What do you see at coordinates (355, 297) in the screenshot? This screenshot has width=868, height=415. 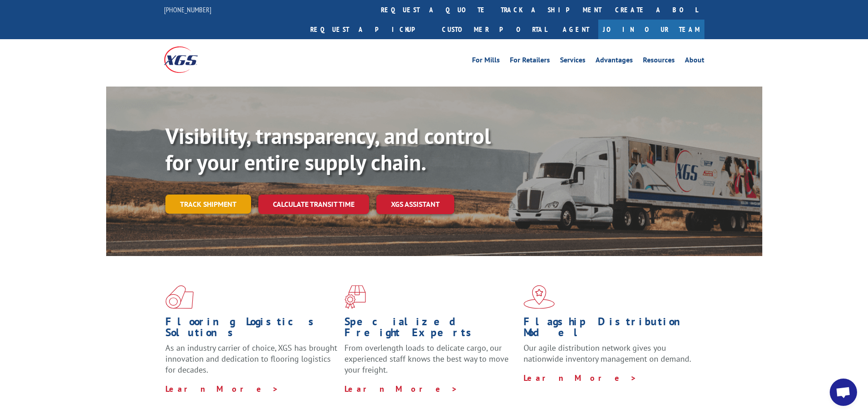 I see `img: xgs-icon-focused-on-flooring-red` at bounding box center [355, 297].